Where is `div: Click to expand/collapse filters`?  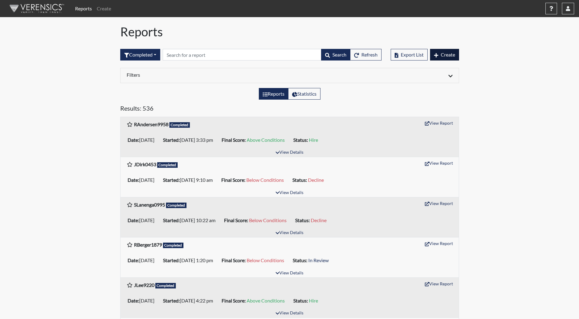
div: Click to expand/collapse filters is located at coordinates (290, 75).